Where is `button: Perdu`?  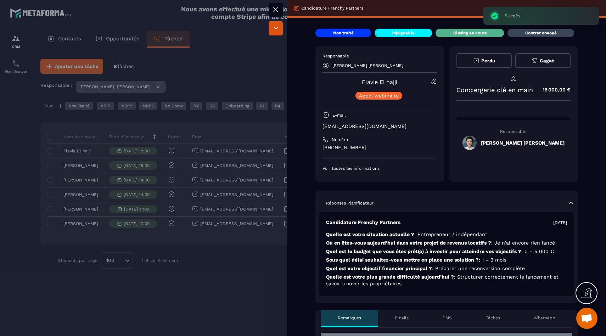 button: Perdu is located at coordinates (484, 61).